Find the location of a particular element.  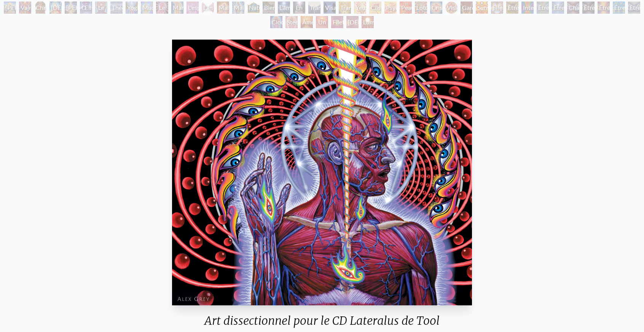

font: L'esprit anime la chair is located at coordinates (197, 21).